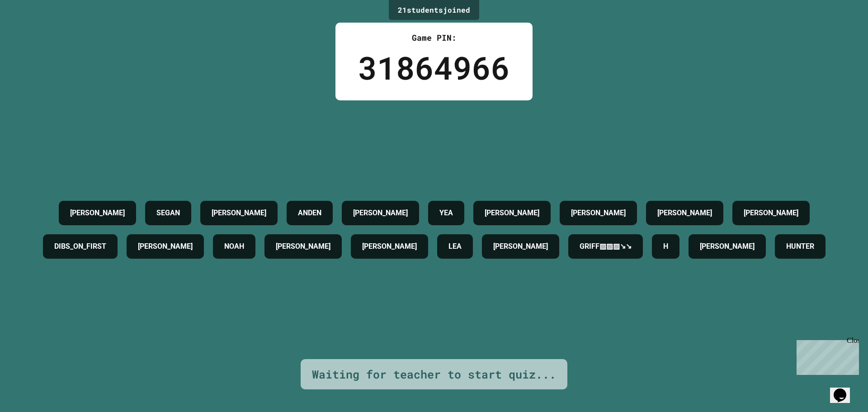  Describe the element at coordinates (446, 213) in the screenshot. I see `h4: YEA` at that location.